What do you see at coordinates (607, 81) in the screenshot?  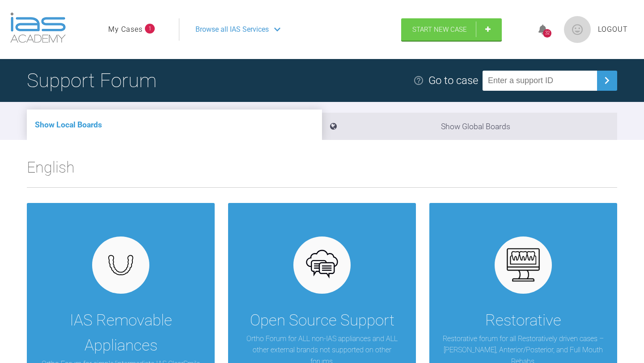 I see `img: chevronRight.28bd32b0.svg` at bounding box center [607, 81].